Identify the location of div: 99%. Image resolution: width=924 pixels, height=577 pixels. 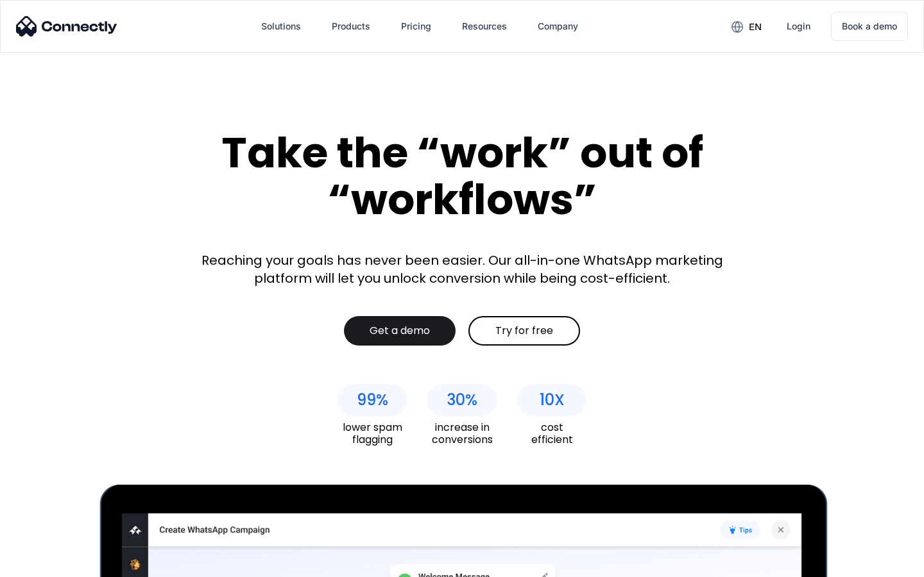
(372, 400).